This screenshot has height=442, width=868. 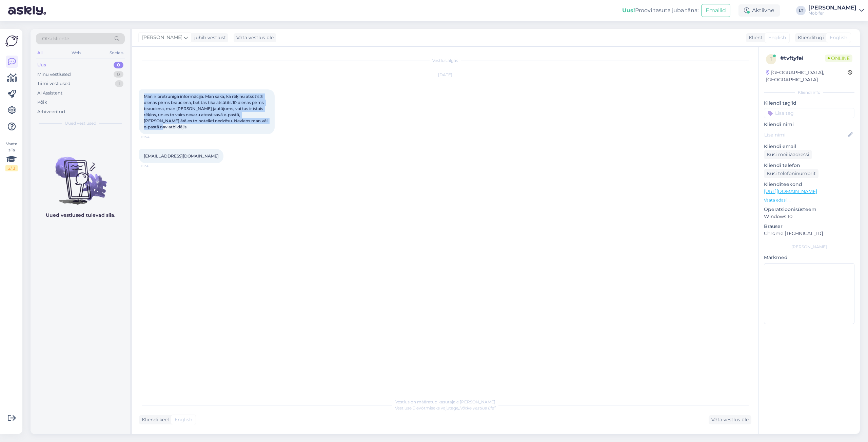 I want to click on button: Emailid, so click(x=716, y=11).